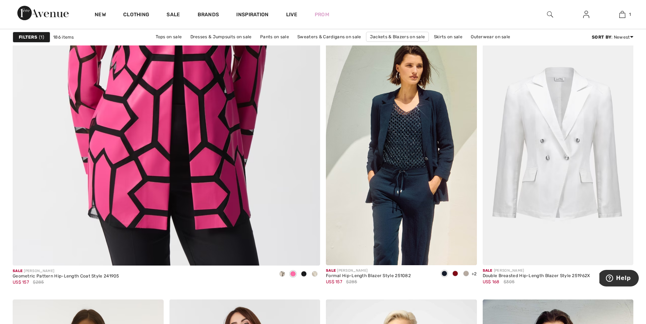 This screenshot has width=646, height=324. Describe the element at coordinates (448, 37) in the screenshot. I see `a: Skirts on sale` at that location.